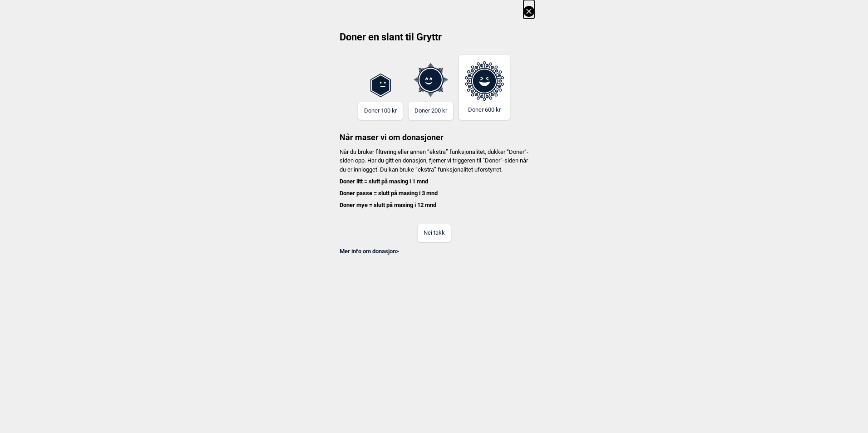 The height and width of the screenshot is (433, 868). What do you see at coordinates (369, 251) in the screenshot?
I see `a: Mer info om donasjon>` at bounding box center [369, 251].